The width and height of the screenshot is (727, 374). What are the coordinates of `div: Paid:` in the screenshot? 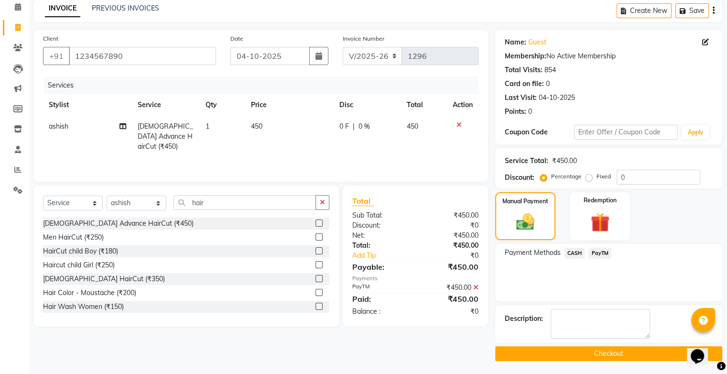 It's located at (380, 299).